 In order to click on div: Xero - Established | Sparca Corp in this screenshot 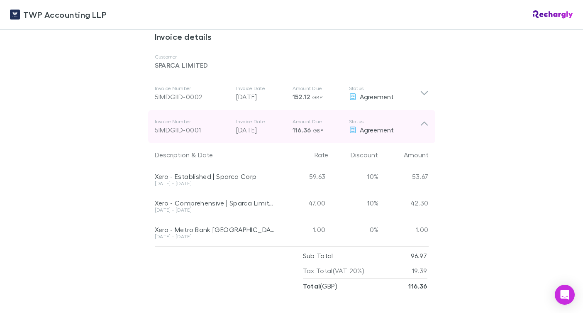, I will do `click(215, 176)`.